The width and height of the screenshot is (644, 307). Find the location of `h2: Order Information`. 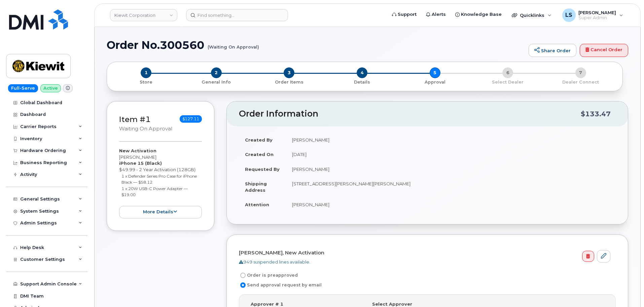

h2: Order Information is located at coordinates (410, 113).